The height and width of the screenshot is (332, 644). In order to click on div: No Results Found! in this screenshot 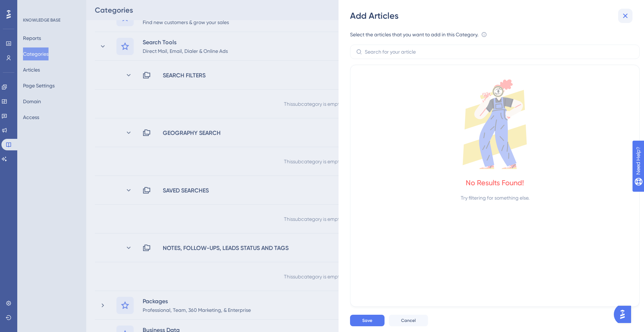, I will do `click(495, 183)`.